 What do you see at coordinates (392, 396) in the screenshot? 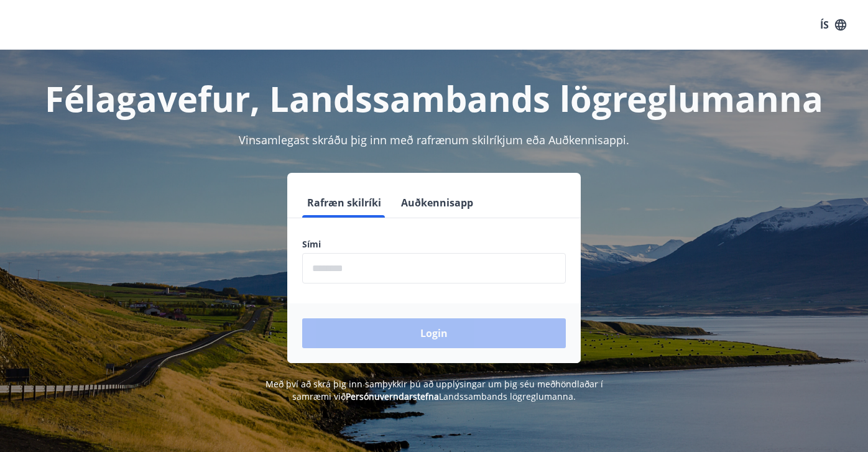
I see `a: Persónuverndarstefna` at bounding box center [392, 396].